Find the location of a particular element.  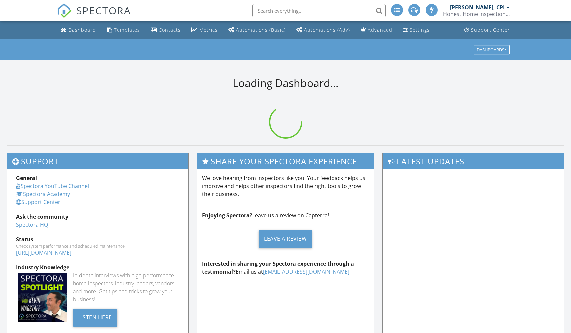

a: Automations (Basic) is located at coordinates (257, 30).